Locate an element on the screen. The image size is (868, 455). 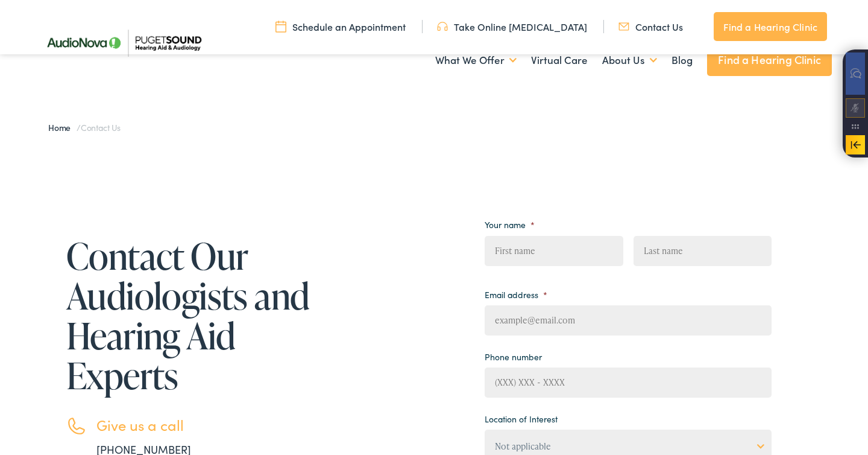
a: What We Offer is located at coordinates (476, 61).